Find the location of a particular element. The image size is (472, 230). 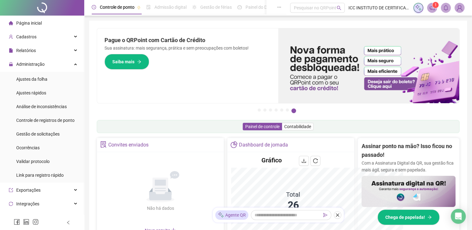

span: Gestão de férias is located at coordinates (216, 7).